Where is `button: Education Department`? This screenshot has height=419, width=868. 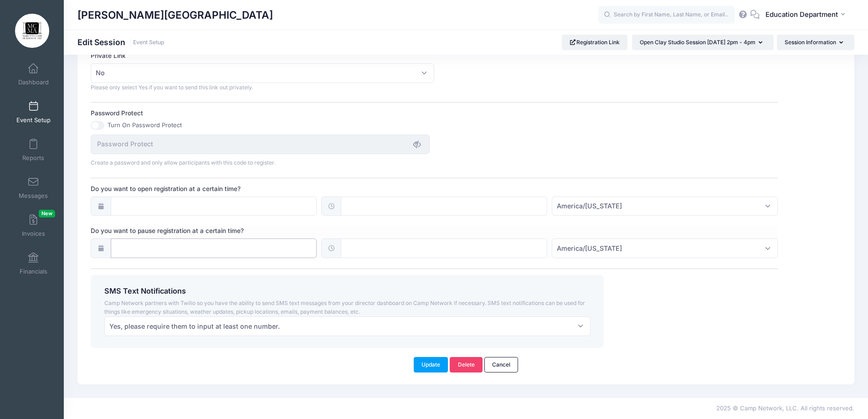
button: Education Department is located at coordinates (807, 15).